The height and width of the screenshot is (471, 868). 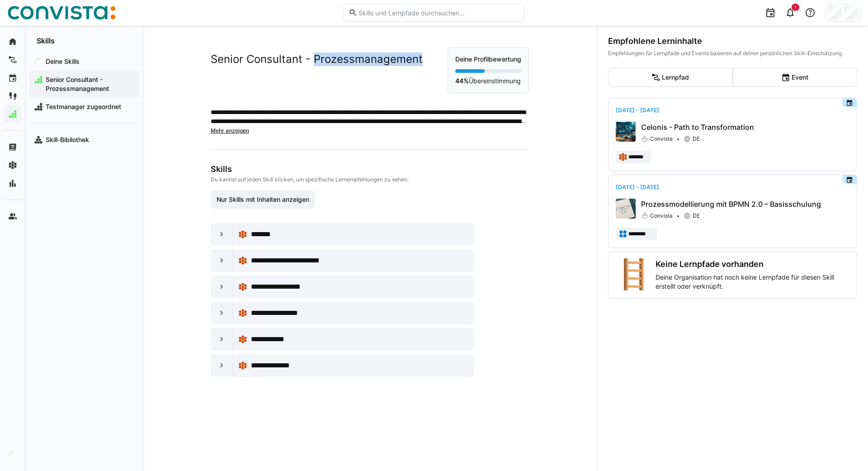 I want to click on div: Empfohlene Lerninhalte, so click(x=733, y=41).